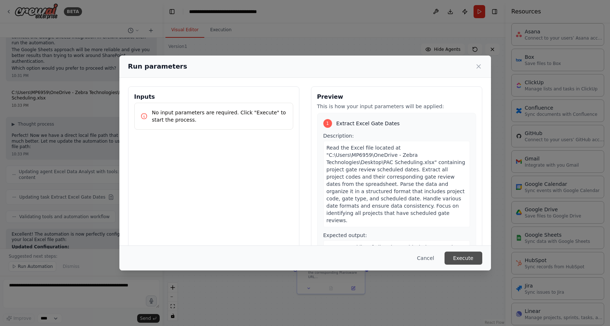 Image resolution: width=610 pixels, height=326 pixels. What do you see at coordinates (345, 235) in the screenshot?
I see `span: Expected output:` at bounding box center [345, 235].